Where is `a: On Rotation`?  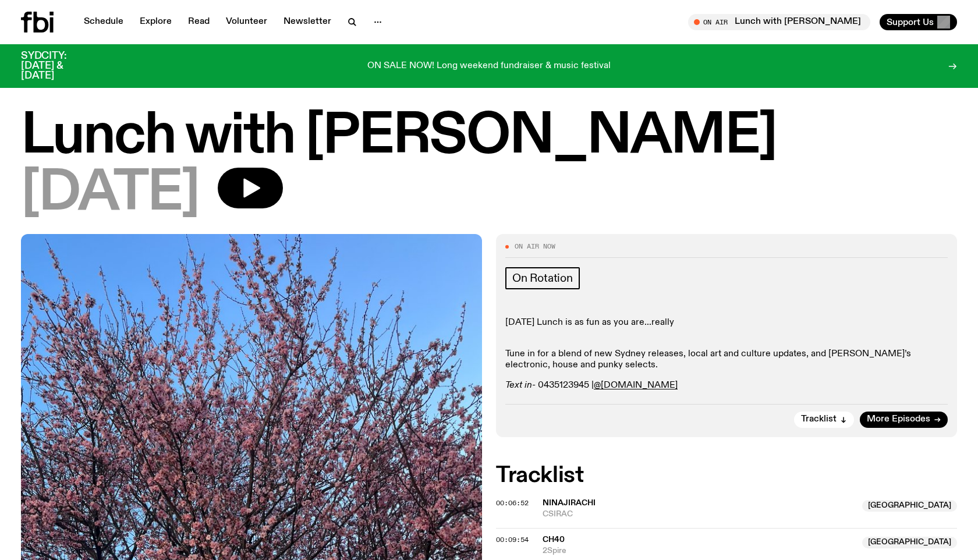
a: On Rotation is located at coordinates (543, 278).